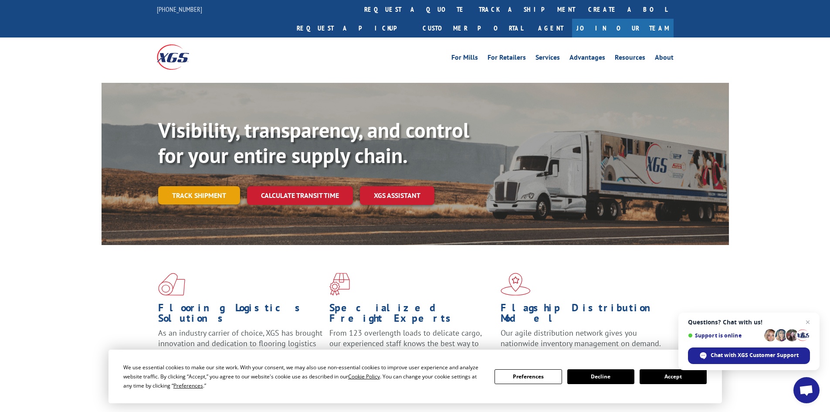  I want to click on img: xgs-icon-total-supply-chain-intelligence-red, so click(172, 284).